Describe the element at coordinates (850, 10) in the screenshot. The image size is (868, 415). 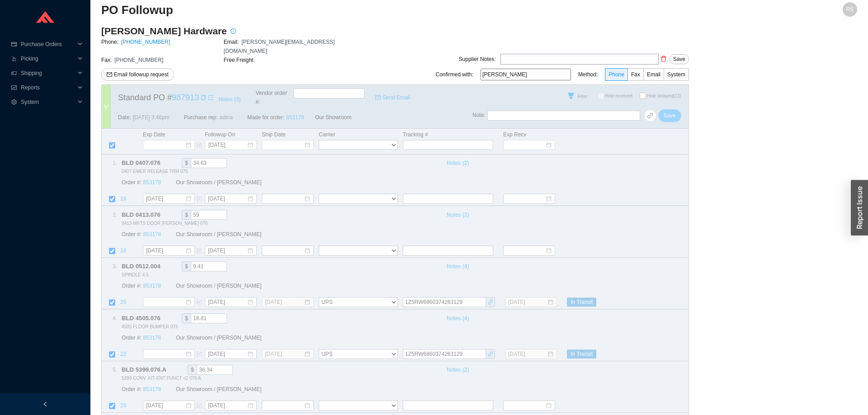
I see `span: RS` at that location.